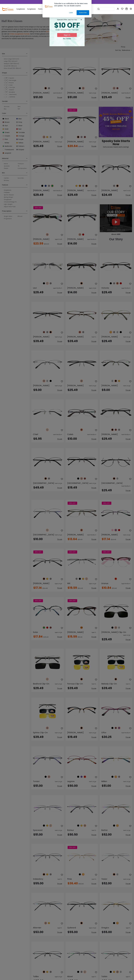 The height and width of the screenshot is (980, 134). What do you see at coordinates (67, 20) in the screenshot?
I see `div: special offer just for you` at bounding box center [67, 20].